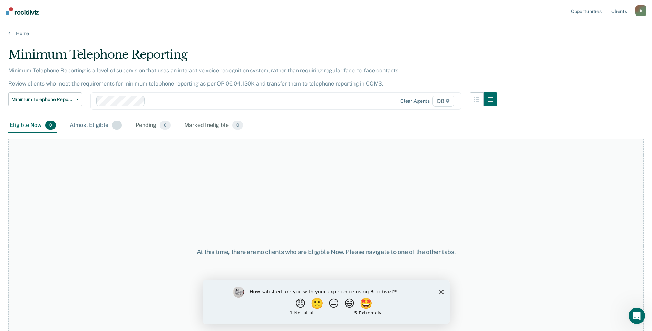 The width and height of the screenshot is (652, 331). Describe the element at coordinates (204, 77) in the screenshot. I see `p: Minimum Telephone Reporting is a level of supervision that uses an interactive voice recognition ...` at that location.